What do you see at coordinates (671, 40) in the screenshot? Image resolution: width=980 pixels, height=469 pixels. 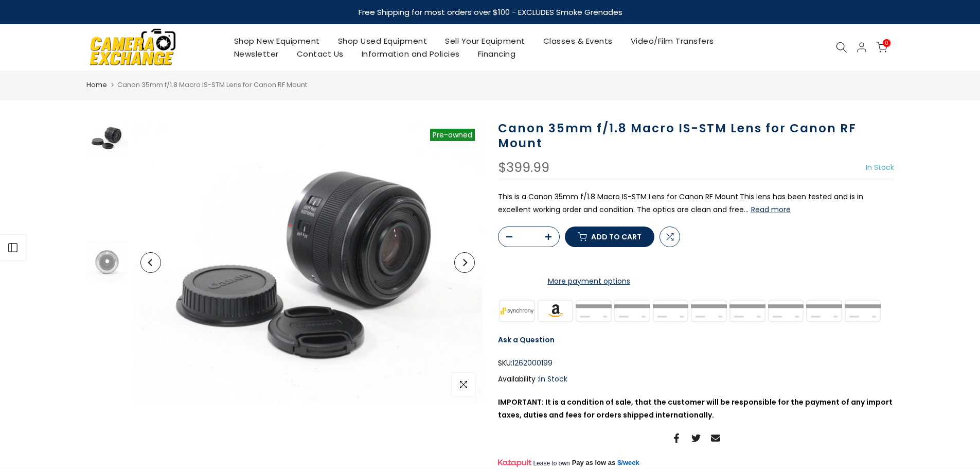 I see `a: Video/Film Transfers` at bounding box center [671, 40].